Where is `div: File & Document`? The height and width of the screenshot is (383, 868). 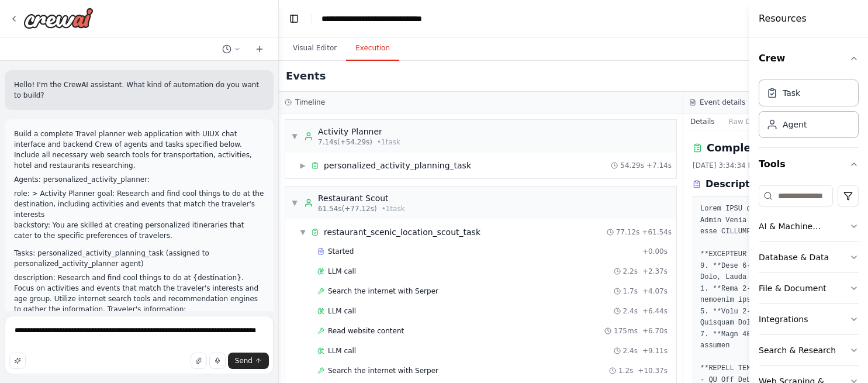
div: File & Document is located at coordinates (793, 288).